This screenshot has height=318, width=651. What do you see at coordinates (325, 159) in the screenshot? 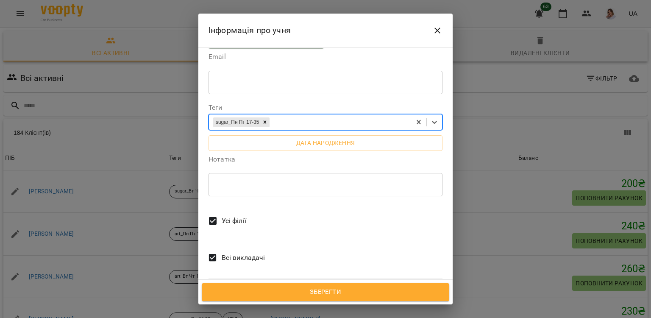
I see `label: Нотатка` at bounding box center [325, 159].